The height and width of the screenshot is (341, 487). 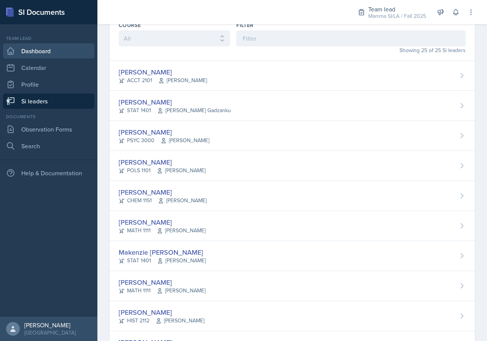 I want to click on div: PSYC 3000, so click(x=164, y=140).